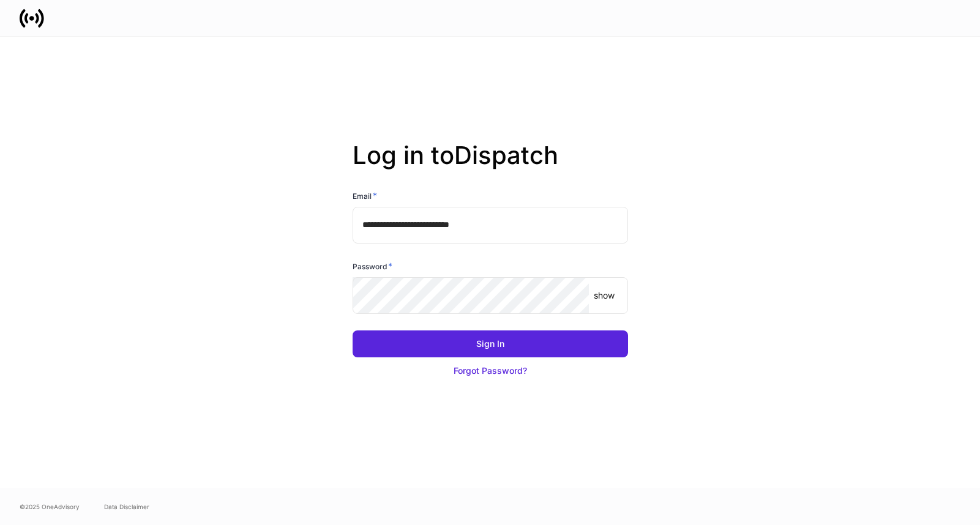  I want to click on div: Sign In, so click(491, 344).